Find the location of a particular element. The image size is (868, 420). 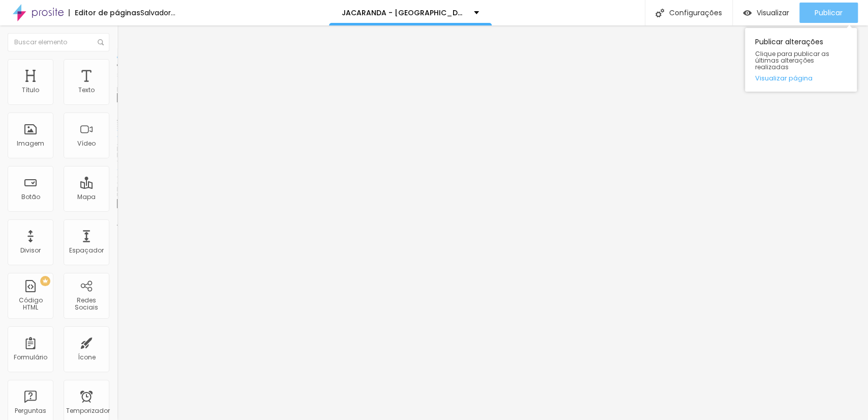

font: Salvador... is located at coordinates (158, 13).